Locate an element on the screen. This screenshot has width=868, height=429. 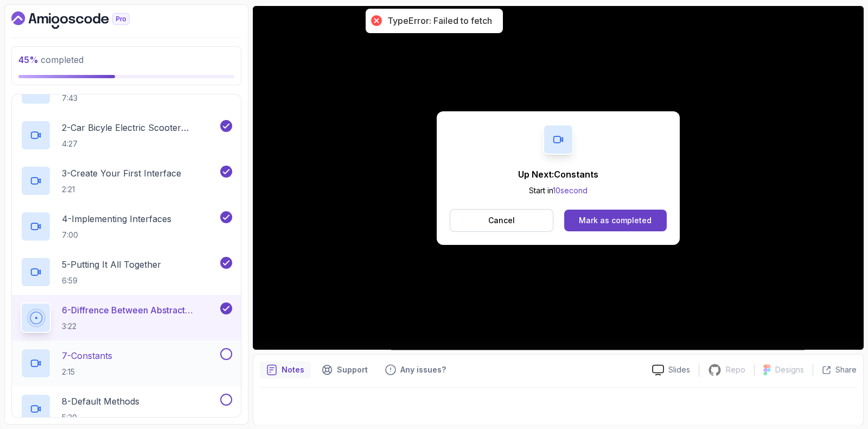
p: 2:15 is located at coordinates (87, 372).